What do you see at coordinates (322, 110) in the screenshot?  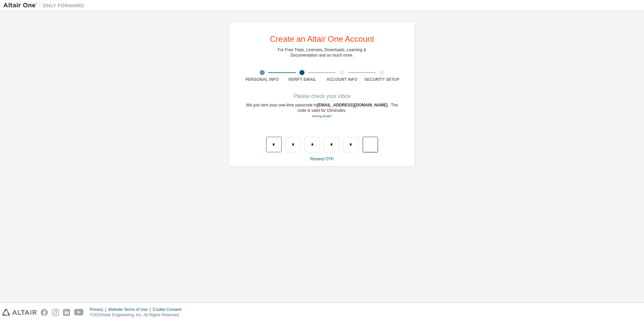 I see `div: We just sent your one-time passcode to . The code is valid for 15 minutes.` at bounding box center [322, 110].